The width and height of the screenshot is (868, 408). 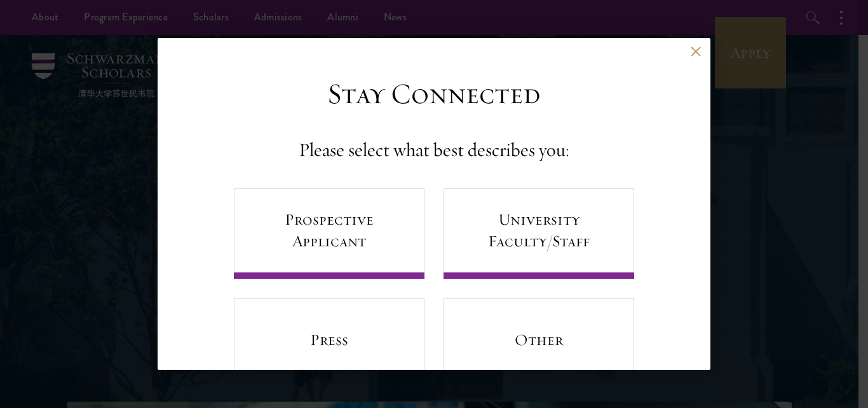 I want to click on a: Press, so click(x=329, y=342).